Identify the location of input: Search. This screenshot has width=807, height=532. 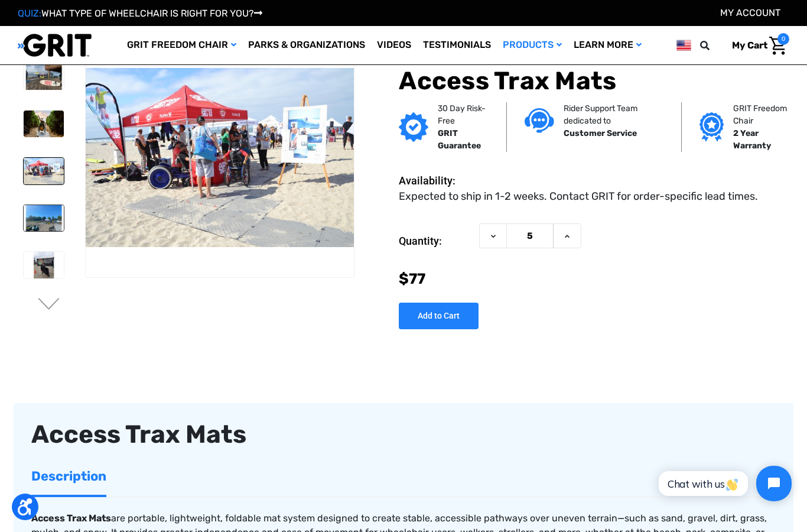
(714, 45).